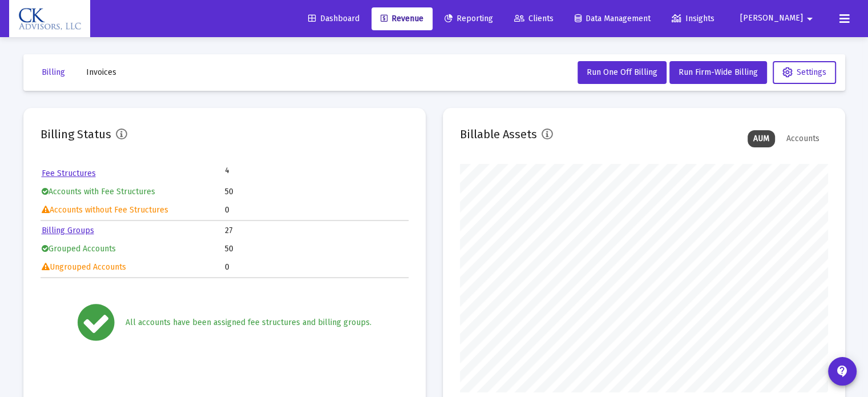 The image size is (868, 397). Describe the element at coordinates (50, 19) in the screenshot. I see `img: Dashboard` at that location.